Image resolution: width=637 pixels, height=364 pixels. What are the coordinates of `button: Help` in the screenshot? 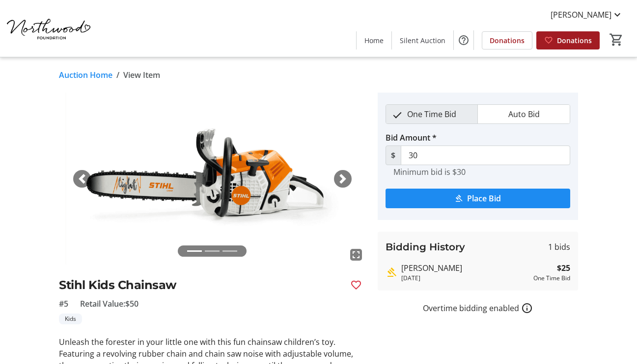 It's located at (464, 40).